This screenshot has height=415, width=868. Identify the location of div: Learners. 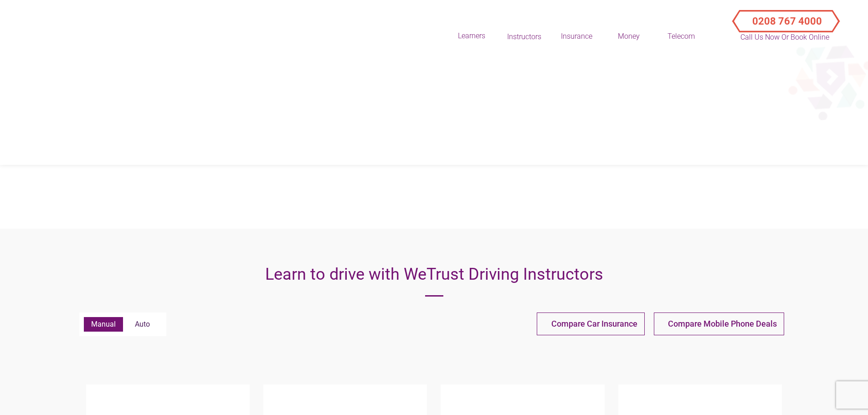
(472, 36).